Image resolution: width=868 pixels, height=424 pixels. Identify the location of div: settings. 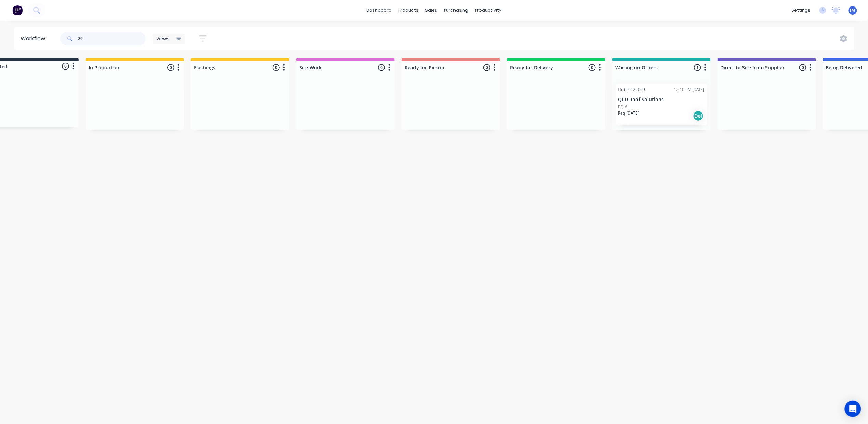
(801, 10).